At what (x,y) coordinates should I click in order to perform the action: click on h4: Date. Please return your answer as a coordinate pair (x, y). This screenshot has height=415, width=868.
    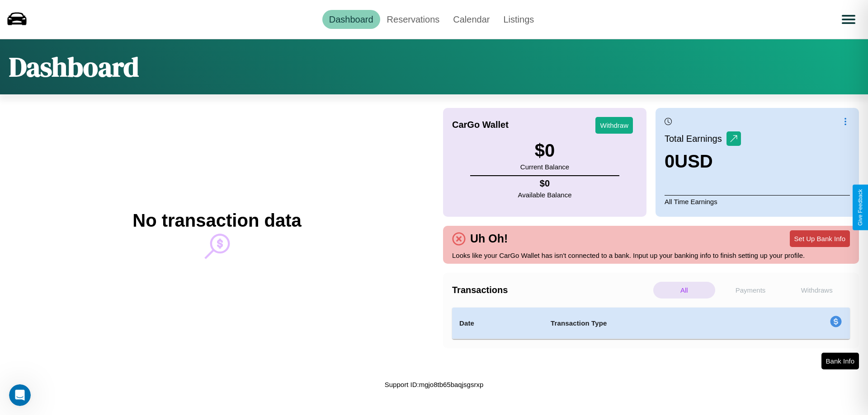
    Looking at the image, I should click on (497, 323).